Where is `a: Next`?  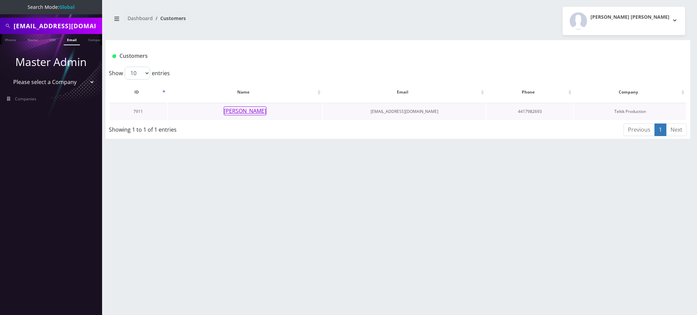 a: Next is located at coordinates (676, 130).